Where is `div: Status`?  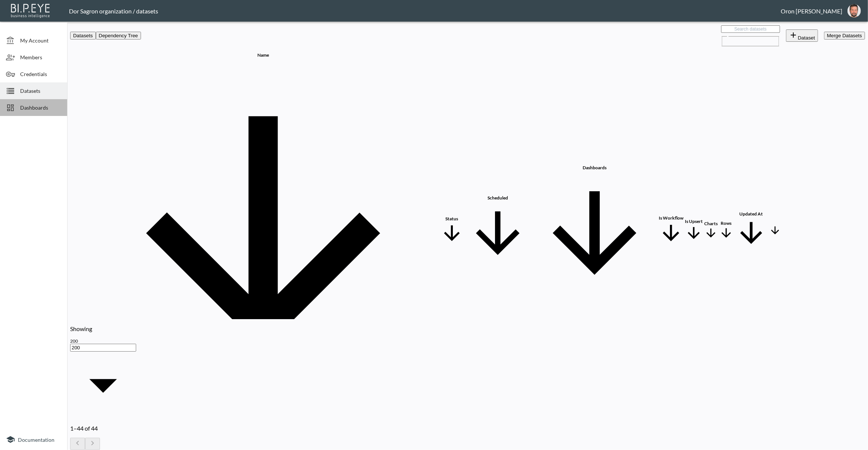 div: Status is located at coordinates (452, 218).